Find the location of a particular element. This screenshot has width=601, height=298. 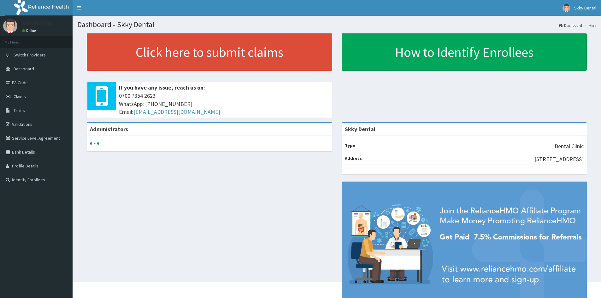

a: How to Identify Enrollees is located at coordinates (464, 52).